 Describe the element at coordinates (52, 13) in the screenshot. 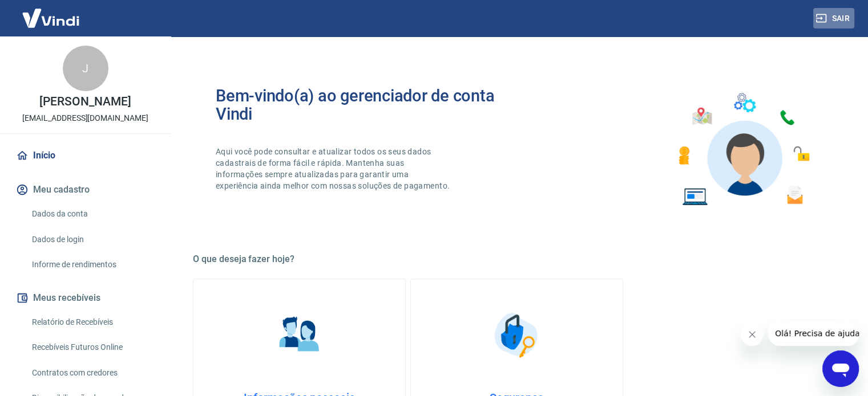

I see `span: Olá! Precisa de ajuda?` at that location.